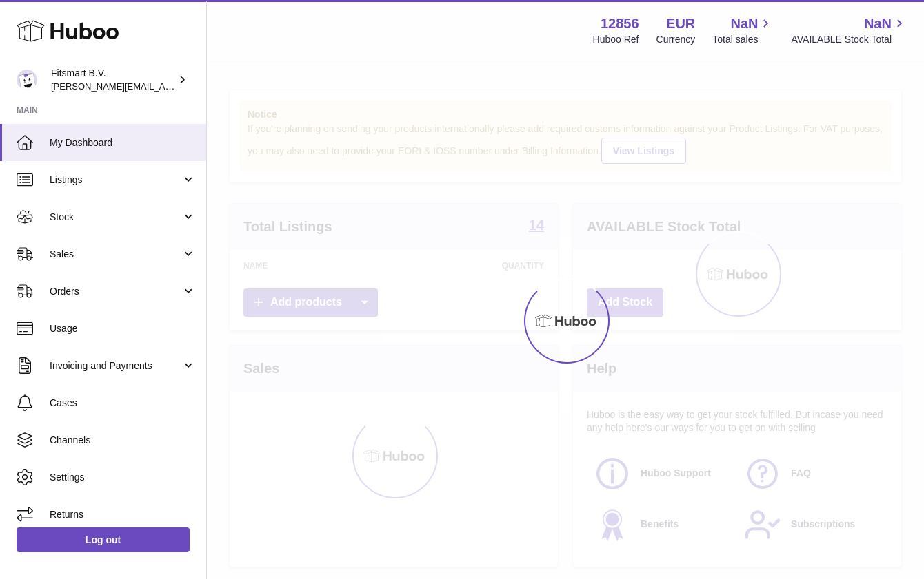 The height and width of the screenshot is (579, 924). Describe the element at coordinates (743, 40) in the screenshot. I see `span: Total sales` at that location.